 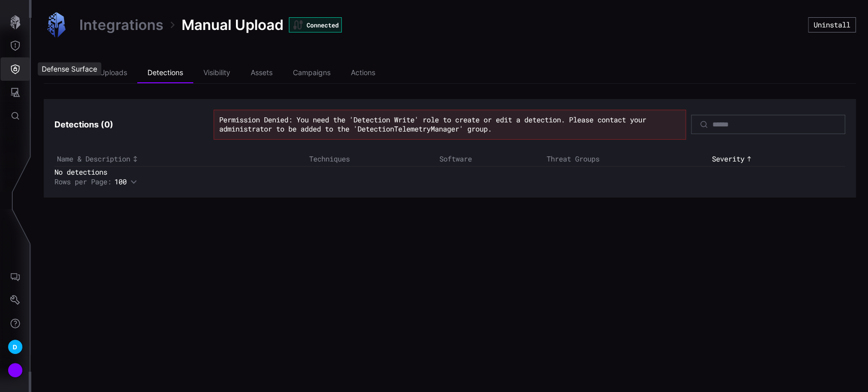 I want to click on span: D, so click(x=15, y=347).